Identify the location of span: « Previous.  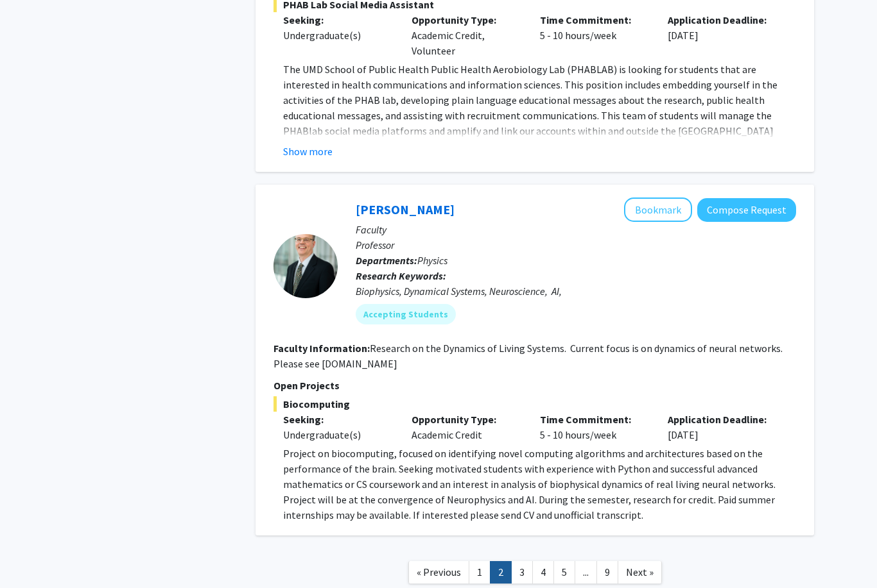
(438, 572).